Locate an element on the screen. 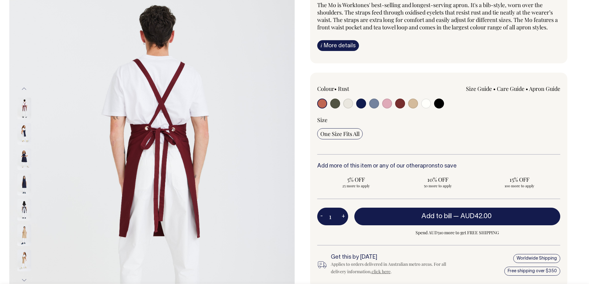 The image size is (589, 284). a: iMore details is located at coordinates (338, 45).